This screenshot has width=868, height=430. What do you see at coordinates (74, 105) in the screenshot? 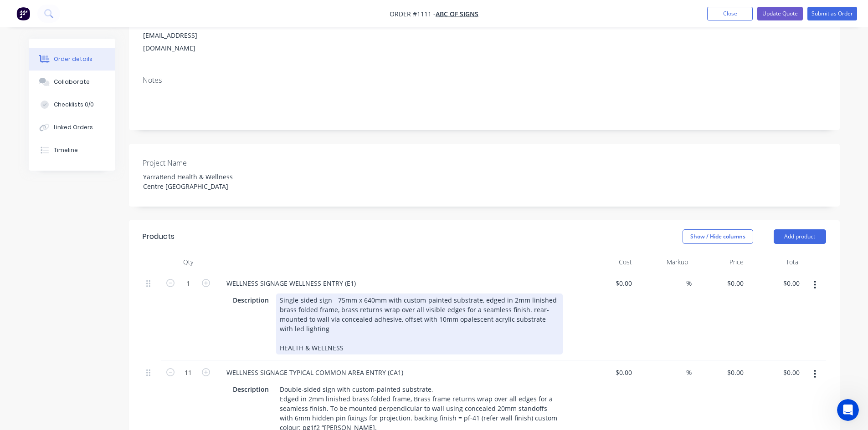
I see `div: Checklists 0/0` at bounding box center [74, 105].